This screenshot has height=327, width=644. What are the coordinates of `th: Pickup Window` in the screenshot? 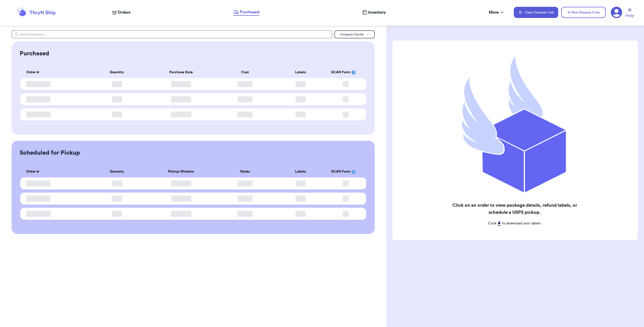 It's located at (181, 171).